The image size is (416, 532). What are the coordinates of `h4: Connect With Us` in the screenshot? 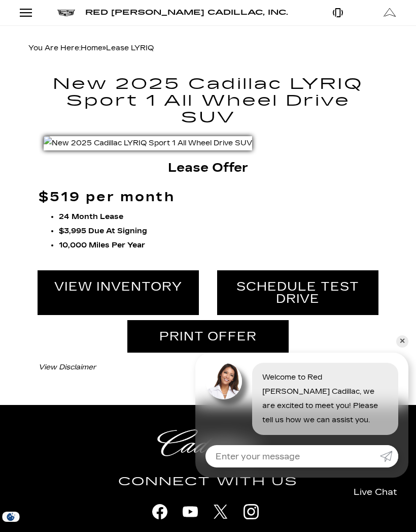 It's located at (208, 482).